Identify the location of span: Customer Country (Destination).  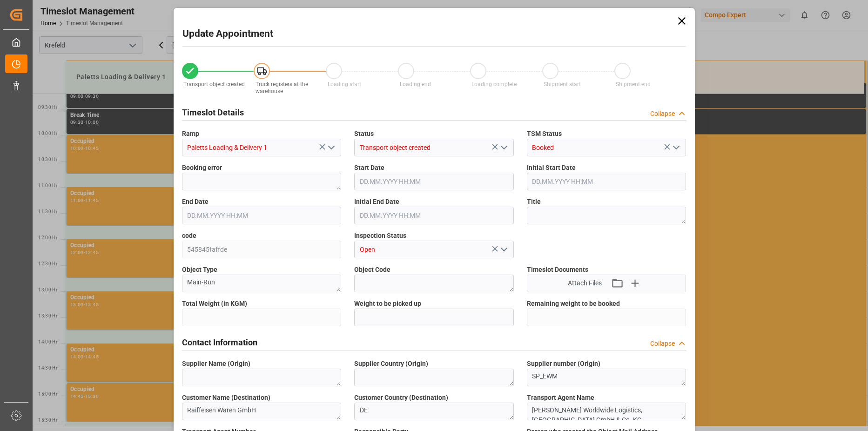
(401, 397).